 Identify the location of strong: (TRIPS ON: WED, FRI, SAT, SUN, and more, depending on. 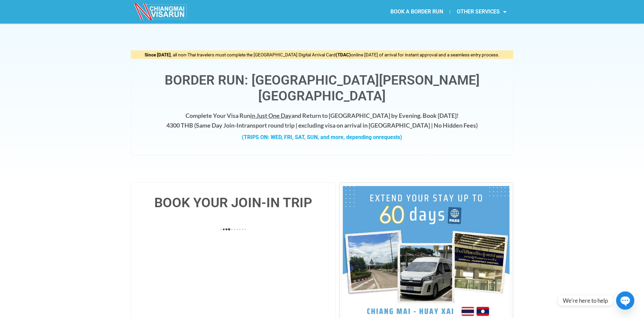
(322, 137).